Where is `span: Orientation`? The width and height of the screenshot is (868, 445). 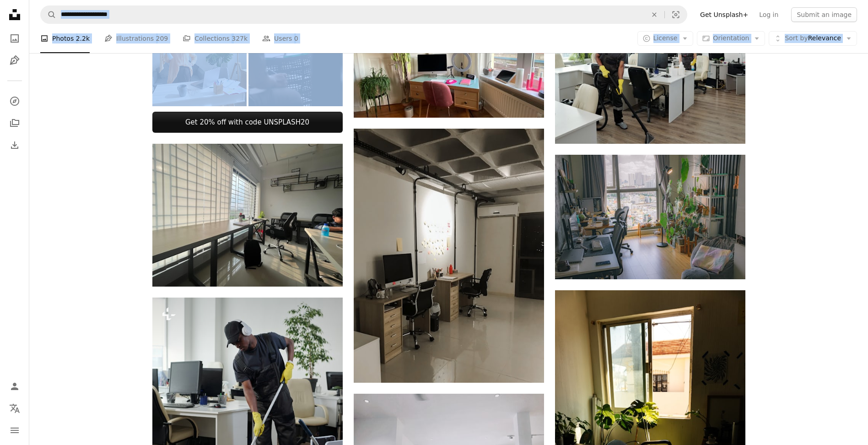 span: Orientation is located at coordinates (731, 38).